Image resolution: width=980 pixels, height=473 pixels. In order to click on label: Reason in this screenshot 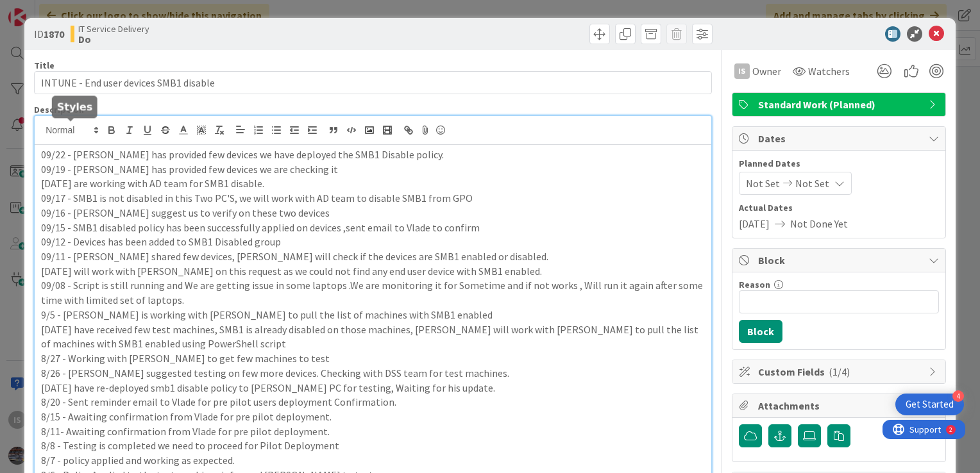, I will do `click(754, 285)`.